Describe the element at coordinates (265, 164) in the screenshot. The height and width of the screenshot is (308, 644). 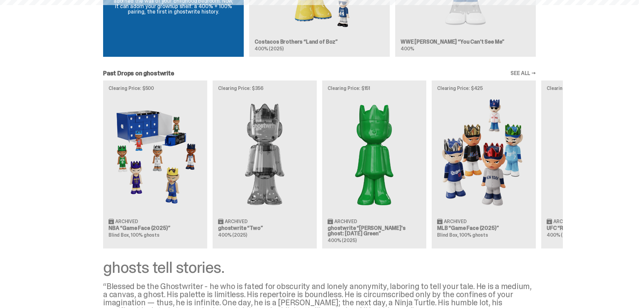
I see `a: Clearing Price: $356 Two Archived` at that location.